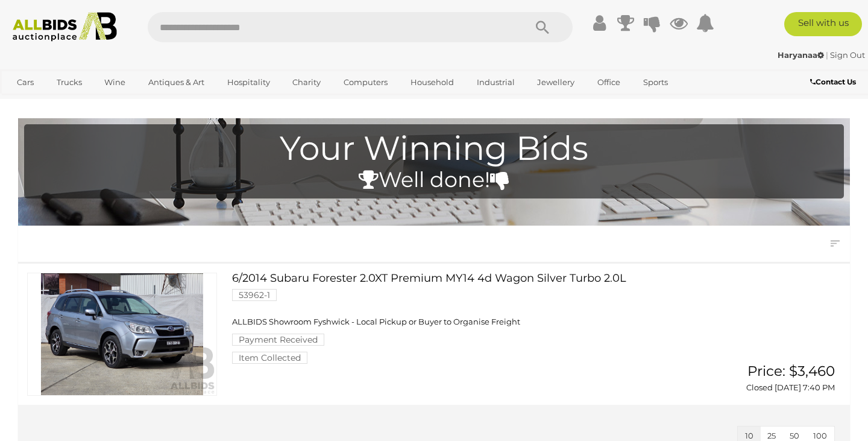 Image resolution: width=868 pixels, height=441 pixels. Describe the element at coordinates (434, 180) in the screenshot. I see `h4: Well done!` at that location.